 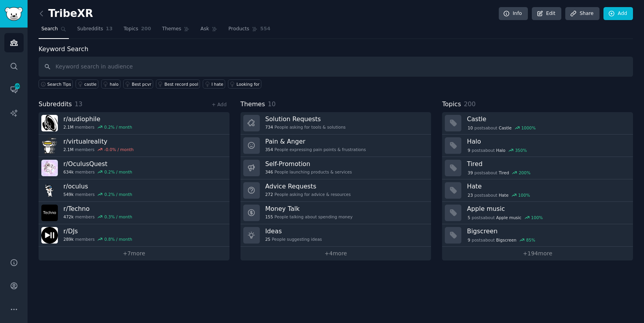 What do you see at coordinates (119, 149) in the screenshot?
I see `div: -0.0 % / month` at bounding box center [119, 149].